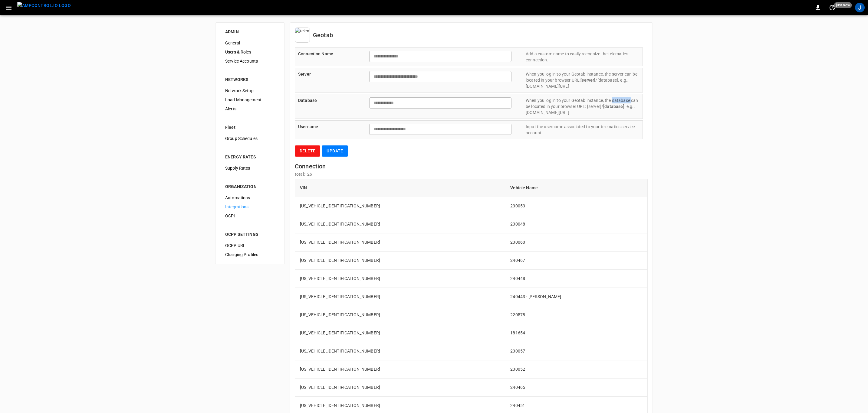 Image resolution: width=868 pixels, height=413 pixels. What do you see at coordinates (250, 254) in the screenshot?
I see `div: Charging Profiles` at bounding box center [250, 254].